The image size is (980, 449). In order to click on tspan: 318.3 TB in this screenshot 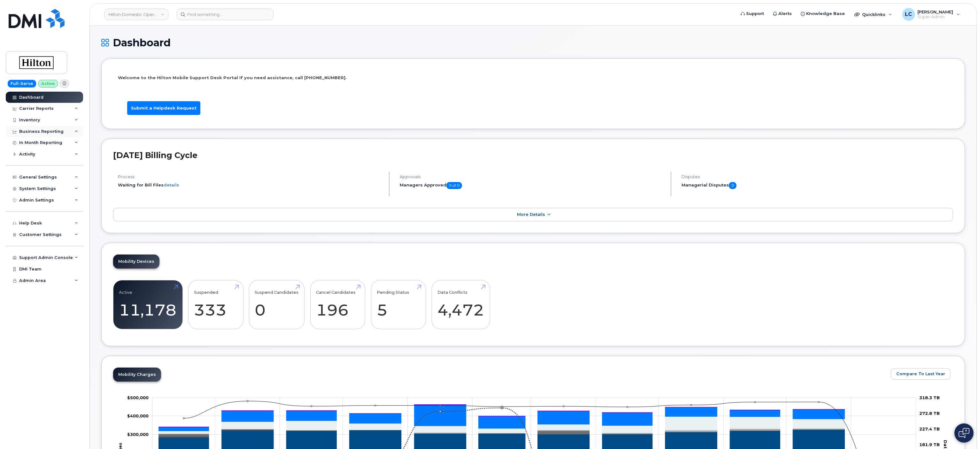, I will do `click(929, 397)`.